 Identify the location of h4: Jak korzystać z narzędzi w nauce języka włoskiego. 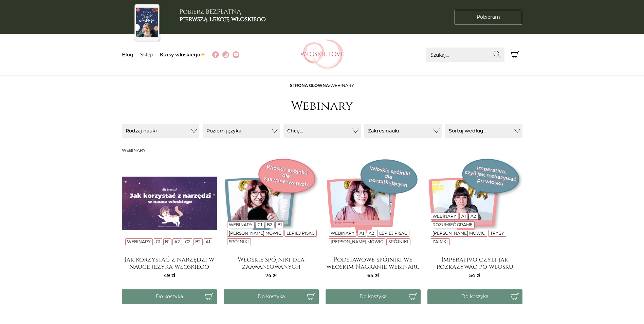
(169, 263).